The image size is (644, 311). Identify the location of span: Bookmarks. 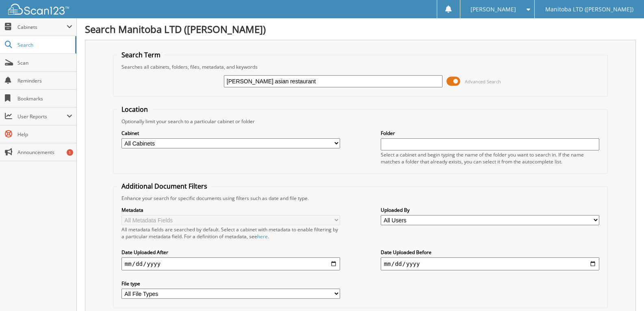
(44, 99).